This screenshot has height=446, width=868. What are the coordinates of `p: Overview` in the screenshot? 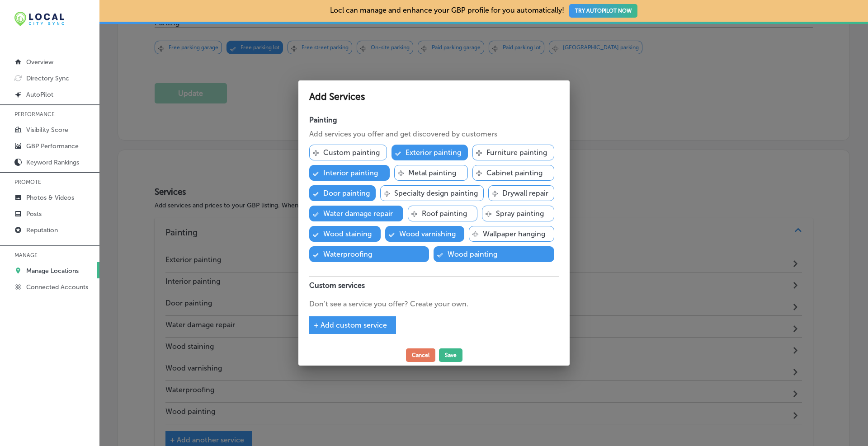 It's located at (40, 62).